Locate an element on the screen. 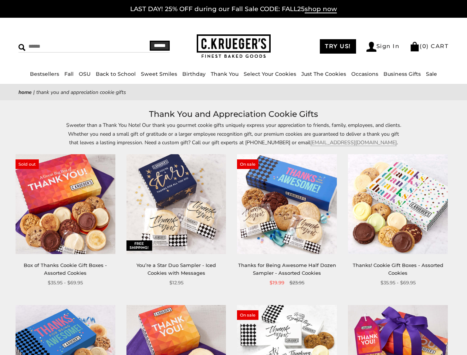  a: Select Your Cookies is located at coordinates (270, 74).